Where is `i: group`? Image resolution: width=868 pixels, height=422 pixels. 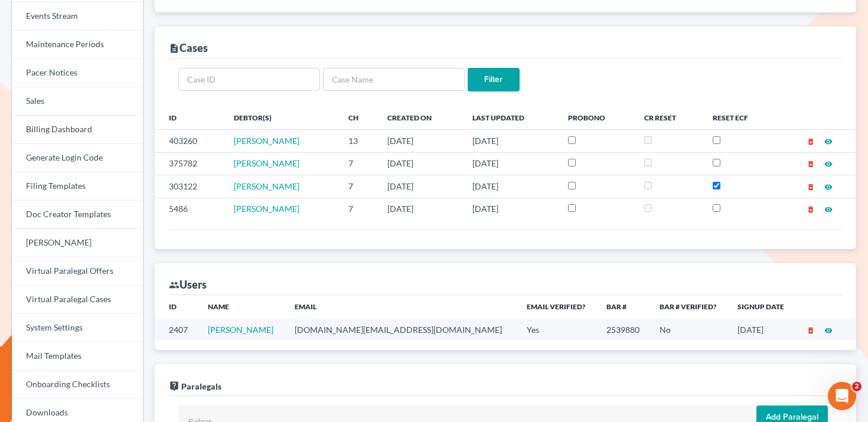 i: group is located at coordinates (175, 285).